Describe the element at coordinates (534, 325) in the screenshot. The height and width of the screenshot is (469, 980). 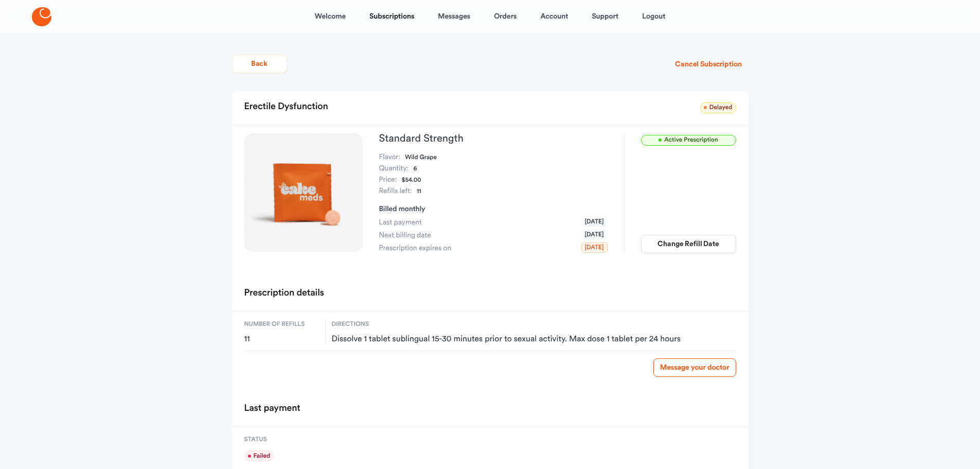
I see `span: Directions` at that location.